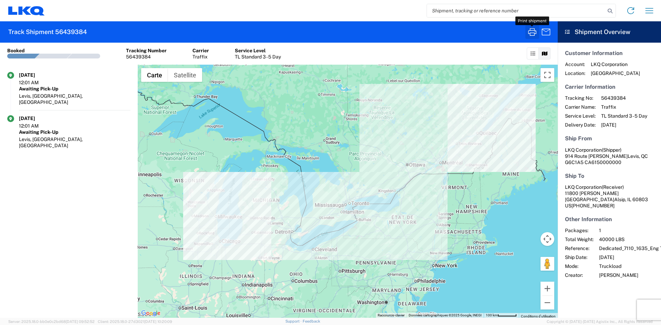  Describe the element at coordinates (146, 57) in the screenshot. I see `div: 56439384` at that location.